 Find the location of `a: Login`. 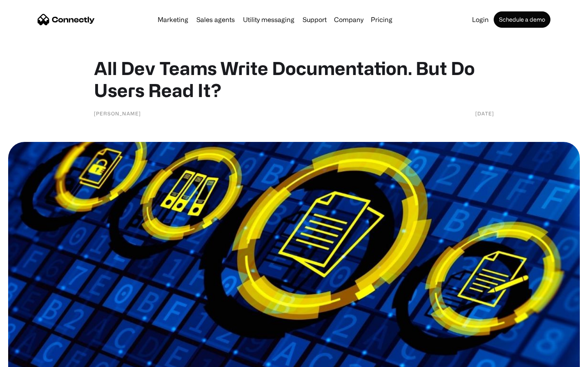

a: Login is located at coordinates (480, 19).